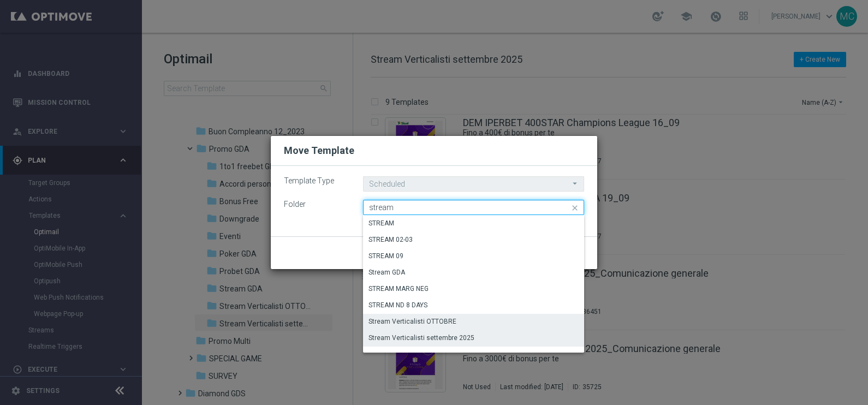  I want to click on div: Stream Verticalisti OTTOBRE, so click(412, 322).